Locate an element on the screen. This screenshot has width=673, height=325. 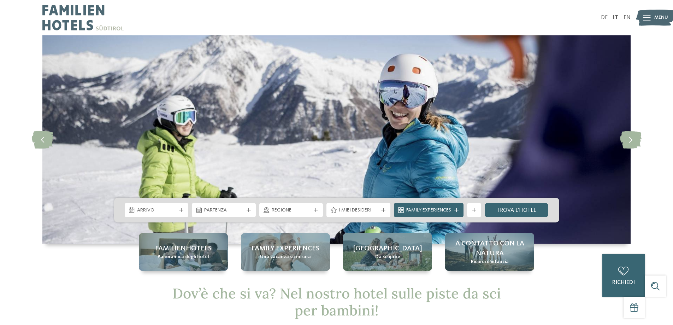
span: Family experiences is located at coordinates (285, 248).